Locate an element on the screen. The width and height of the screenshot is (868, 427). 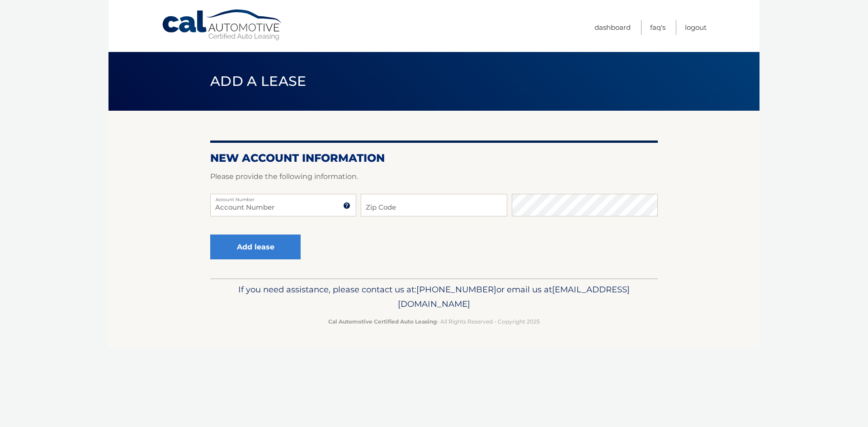
label: Account Number is located at coordinates (283, 198).